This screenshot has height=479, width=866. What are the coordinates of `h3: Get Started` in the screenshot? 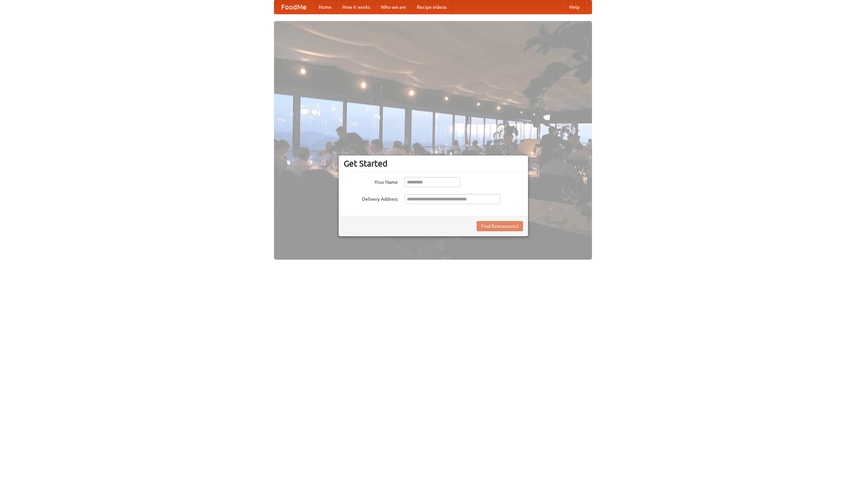 It's located at (433, 163).